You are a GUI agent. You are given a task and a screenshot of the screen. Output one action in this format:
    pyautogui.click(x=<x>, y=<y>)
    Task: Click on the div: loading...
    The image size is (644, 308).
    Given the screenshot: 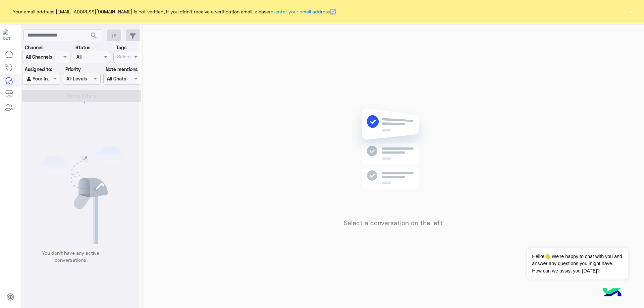 What is the action you would take?
    pyautogui.click(x=79, y=102)
    